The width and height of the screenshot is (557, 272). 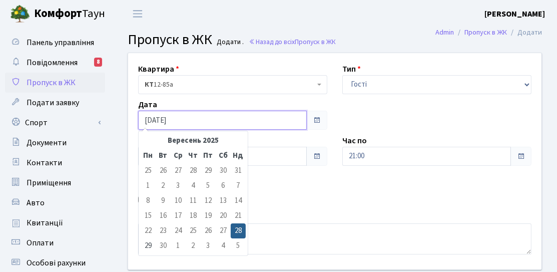 What do you see at coordinates (238, 216) in the screenshot?
I see `td: 21` at bounding box center [238, 216].